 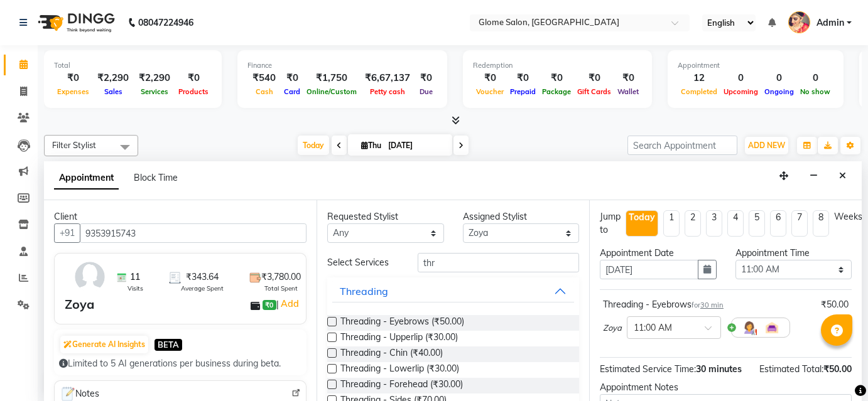 What do you see at coordinates (168, 345) in the screenshot?
I see `span: BETA` at bounding box center [168, 345].